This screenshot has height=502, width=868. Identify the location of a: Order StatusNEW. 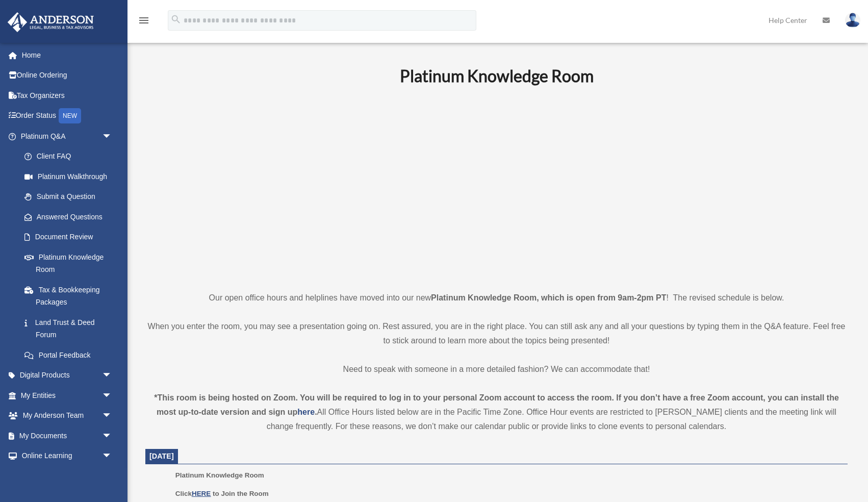
(67, 115).